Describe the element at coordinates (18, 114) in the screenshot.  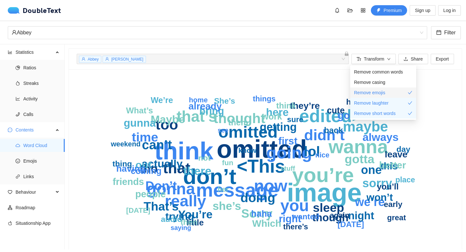
I see `span: phone` at that location.